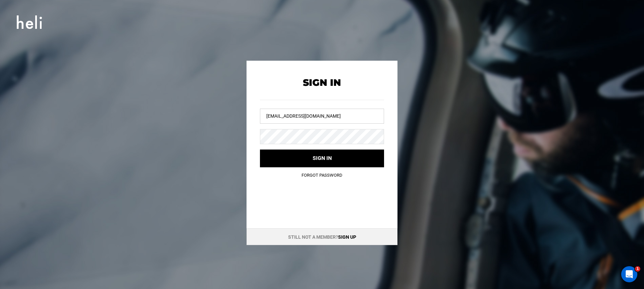 Image resolution: width=644 pixels, height=289 pixels. Describe the element at coordinates (322, 116) in the screenshot. I see `input: Username` at that location.